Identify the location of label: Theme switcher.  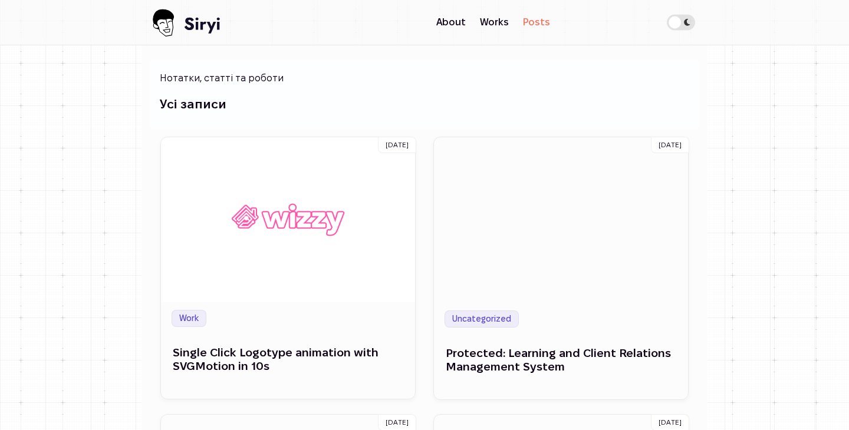
(681, 22).